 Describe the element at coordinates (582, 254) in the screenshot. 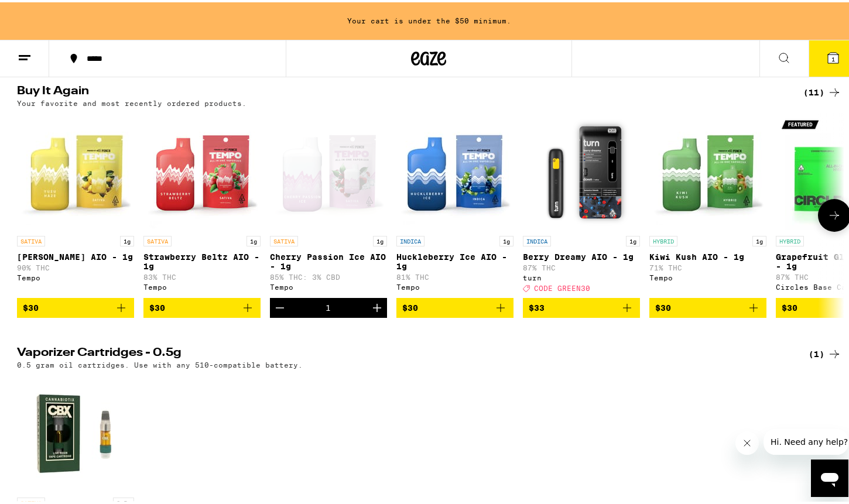

I see `p: Berry Dreamy AIO - 1g` at that location.